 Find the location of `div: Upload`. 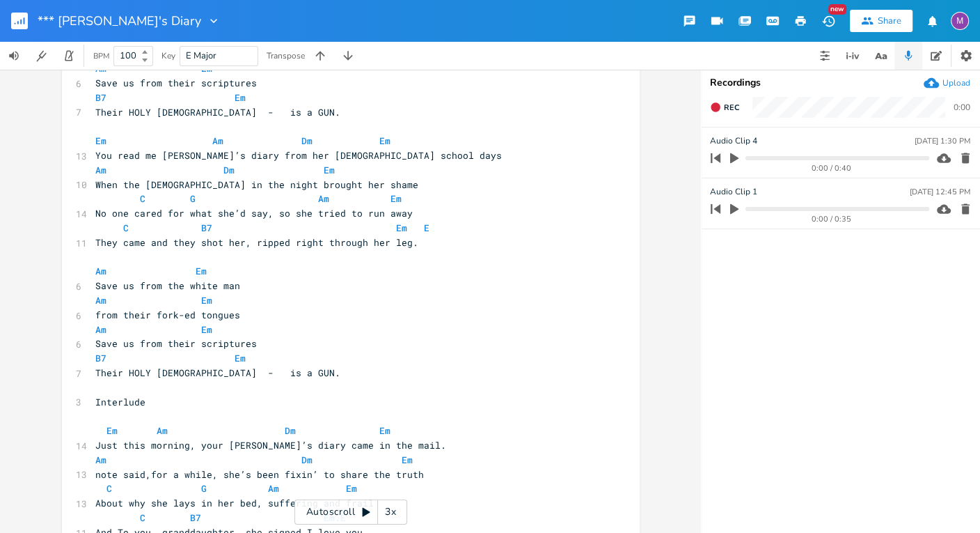

div: Upload is located at coordinates (956, 83).